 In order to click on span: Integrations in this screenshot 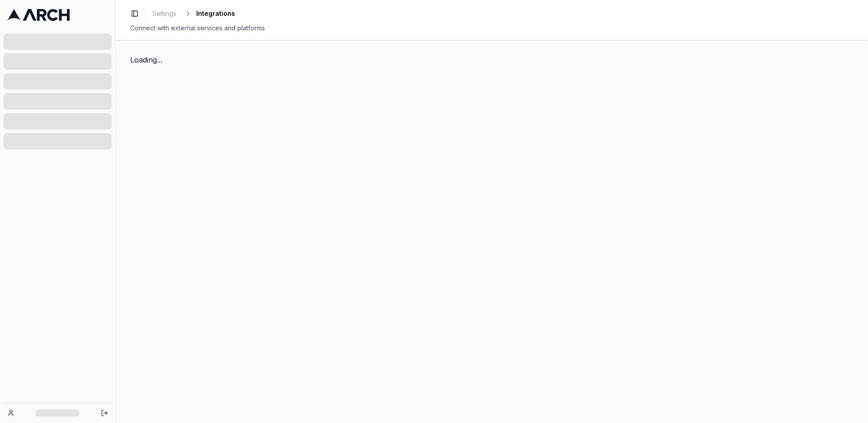, I will do `click(215, 13)`.